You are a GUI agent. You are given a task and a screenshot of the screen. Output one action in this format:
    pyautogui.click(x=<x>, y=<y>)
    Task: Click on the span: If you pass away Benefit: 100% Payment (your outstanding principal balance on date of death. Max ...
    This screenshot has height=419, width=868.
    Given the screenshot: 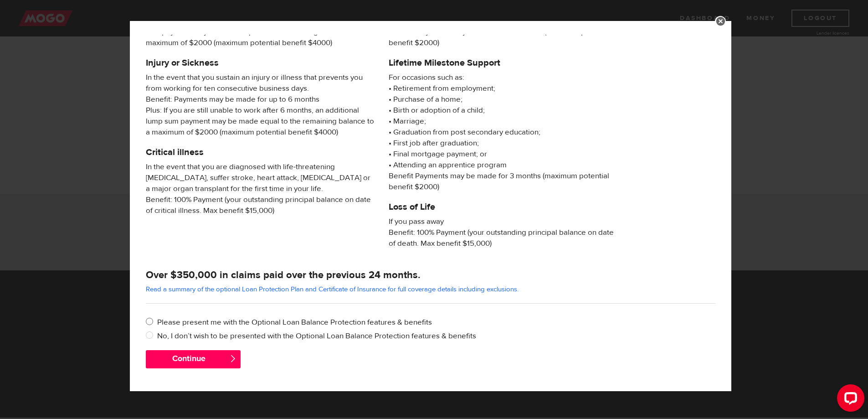 What is the action you would take?
    pyautogui.click(x=503, y=232)
    